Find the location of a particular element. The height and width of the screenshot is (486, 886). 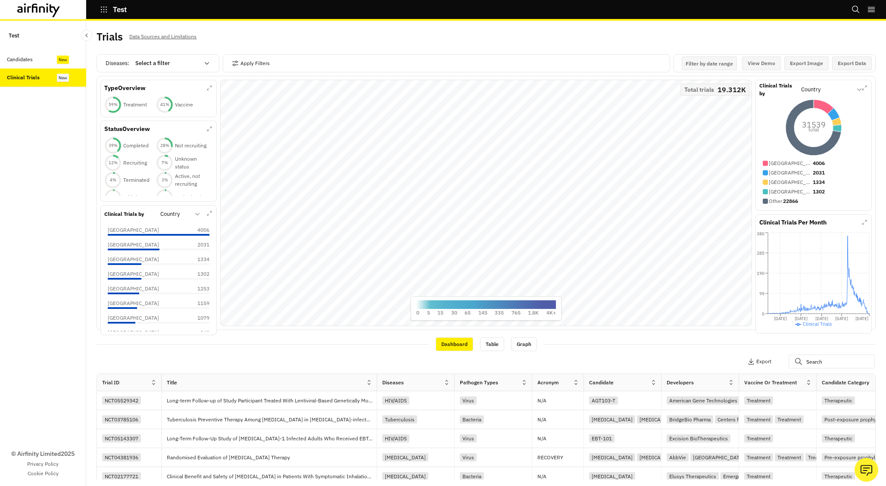

p: 1079 is located at coordinates (199, 318).